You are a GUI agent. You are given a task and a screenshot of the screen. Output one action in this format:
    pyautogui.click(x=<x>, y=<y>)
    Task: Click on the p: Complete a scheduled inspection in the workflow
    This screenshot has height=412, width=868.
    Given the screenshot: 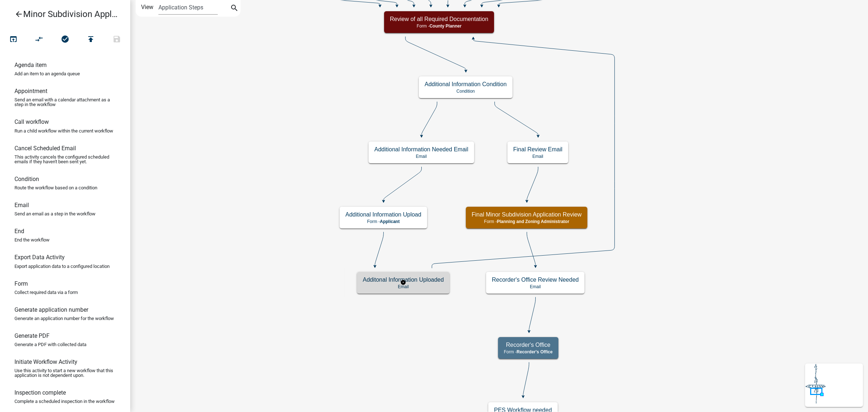 What is the action you would take?
    pyautogui.click(x=64, y=401)
    